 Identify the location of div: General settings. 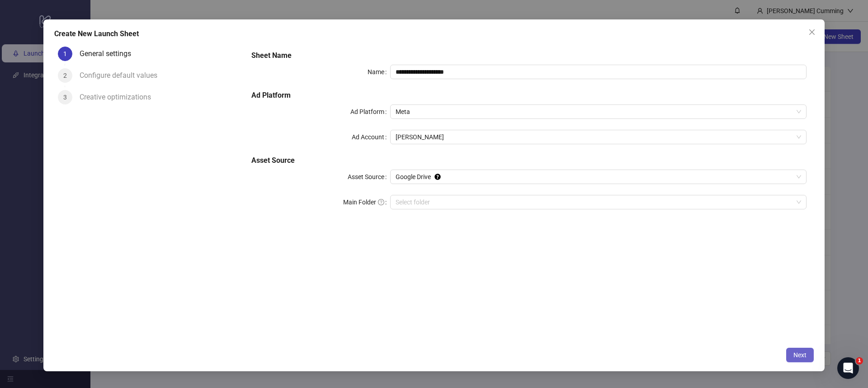
(109, 54).